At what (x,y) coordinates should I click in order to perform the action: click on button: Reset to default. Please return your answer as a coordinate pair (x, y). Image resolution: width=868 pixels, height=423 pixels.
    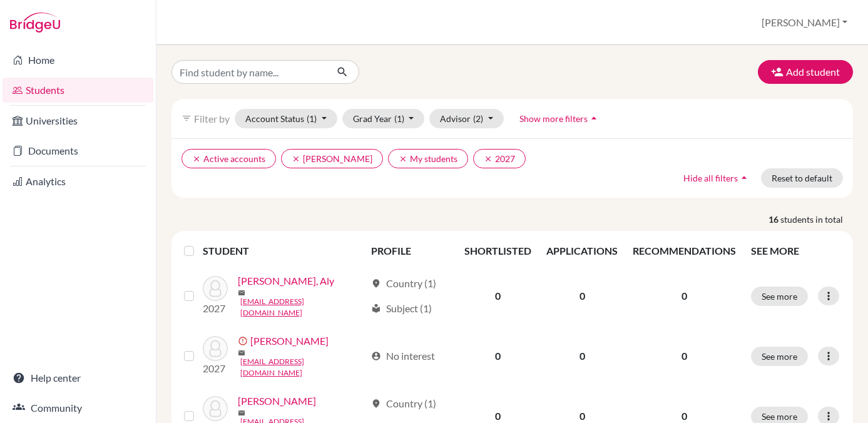
    Looking at the image, I should click on (801, 178).